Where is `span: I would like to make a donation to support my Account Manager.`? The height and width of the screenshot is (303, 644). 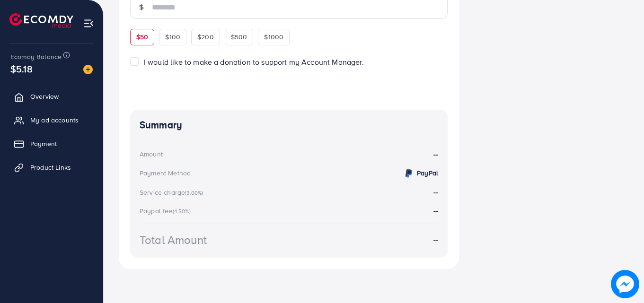
span: I would like to make a donation to support my Account Manager. is located at coordinates (254, 62).